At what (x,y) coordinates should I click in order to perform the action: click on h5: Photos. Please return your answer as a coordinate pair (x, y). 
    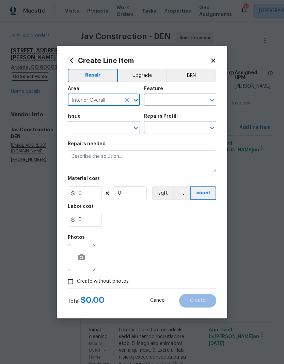
    Looking at the image, I should click on (76, 238).